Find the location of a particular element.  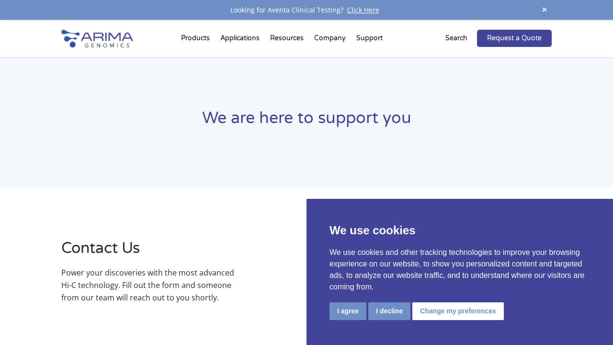

div: Looking for Aventa Clinical Testing? is located at coordinates (307, 10).